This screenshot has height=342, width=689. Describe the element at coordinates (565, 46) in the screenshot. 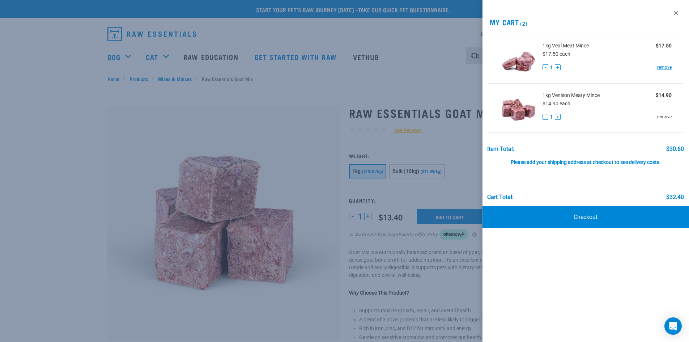

I see `span: 1kg Veal Meat Mince` at that location.